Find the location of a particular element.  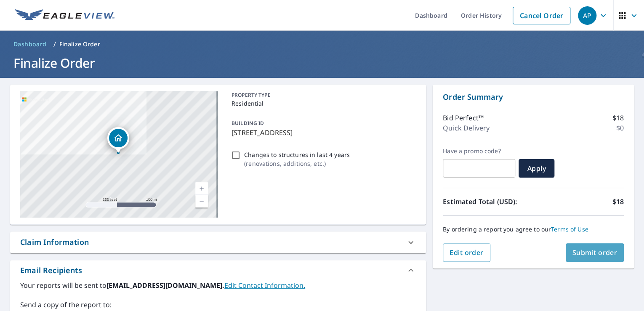

nav: breadcrumb is located at coordinates (322, 44).